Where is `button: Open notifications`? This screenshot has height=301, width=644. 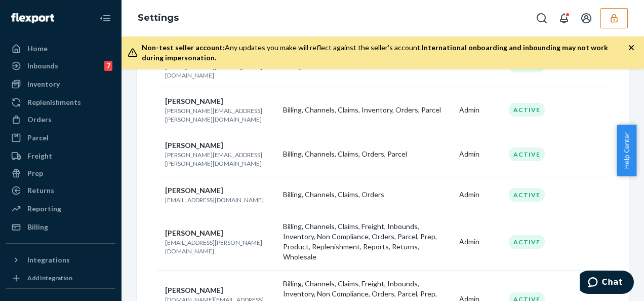
button: Open notifications is located at coordinates (564, 18).